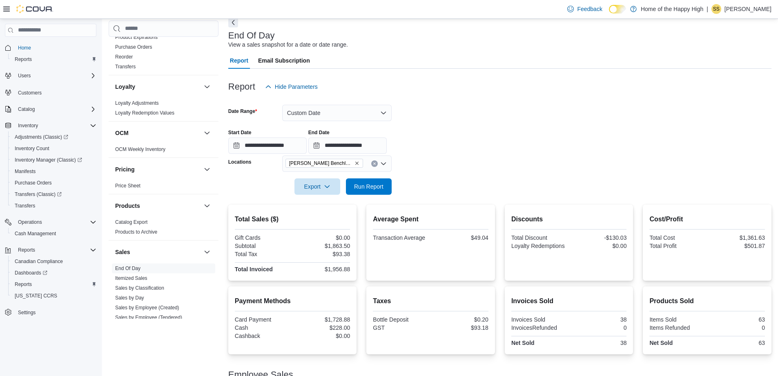 Image resolution: width=778 pixels, height=376 pixels. Describe the element at coordinates (51, 47) in the screenshot. I see `button: Home` at that location.